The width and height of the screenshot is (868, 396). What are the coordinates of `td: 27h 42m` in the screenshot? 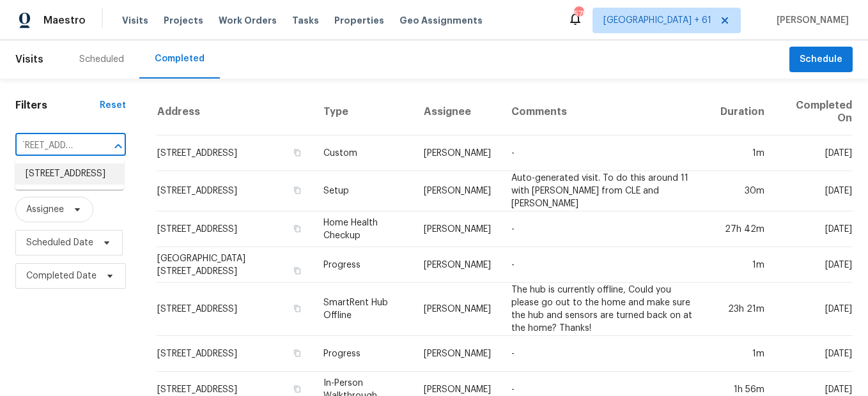 It's located at (742, 229).